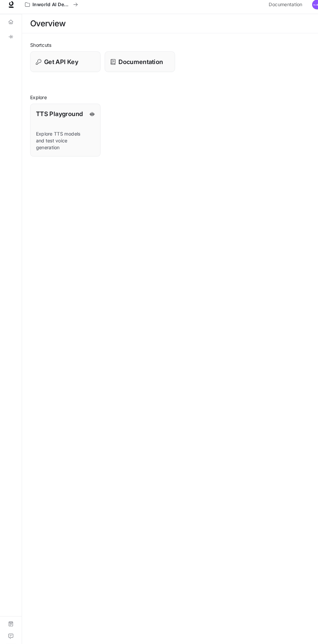  What do you see at coordinates (49, 9) in the screenshot?
I see `button: All workspaces` at bounding box center [49, 9].